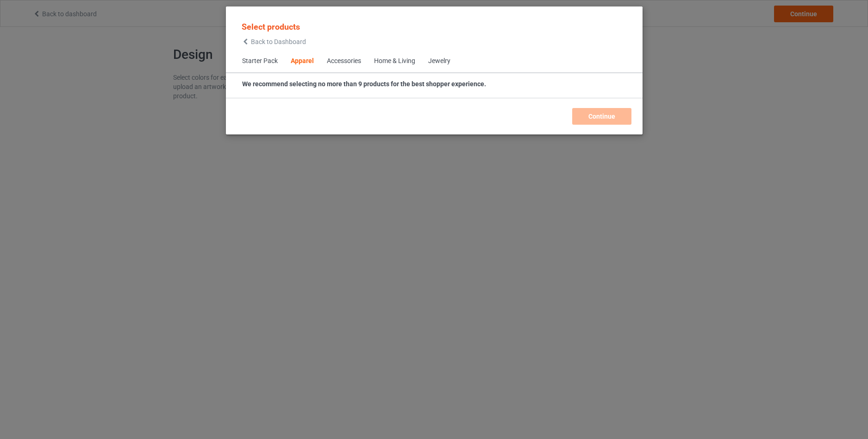 The height and width of the screenshot is (439, 868). What do you see at coordinates (344, 61) in the screenshot?
I see `div: Accessories` at bounding box center [344, 61].